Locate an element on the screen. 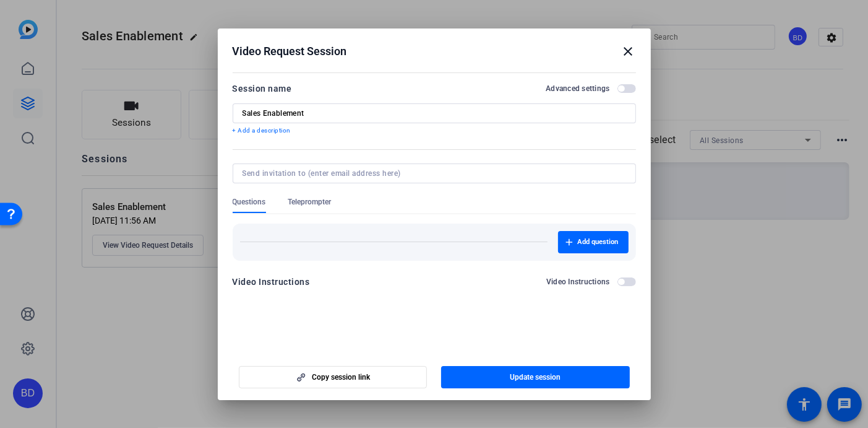 Image resolution: width=868 pixels, height=428 pixels. button: Update session is located at coordinates (535, 377).